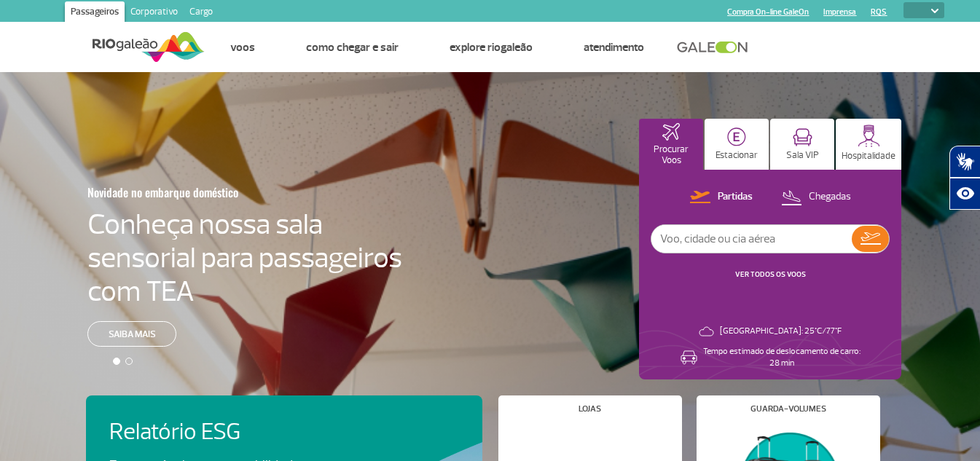 The width and height of the screenshot is (980, 461). I want to click on p: Hospitalidade, so click(869, 156).